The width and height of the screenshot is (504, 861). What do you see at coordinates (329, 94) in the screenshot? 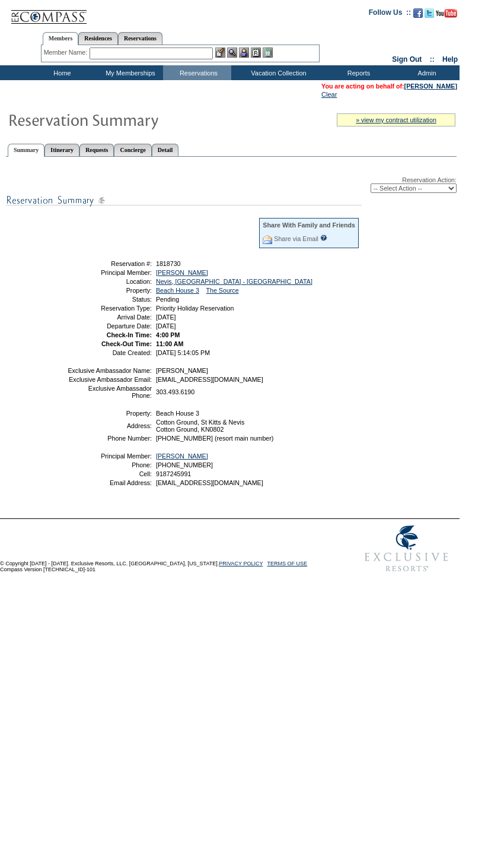
I see `a: Clear` at bounding box center [329, 94].